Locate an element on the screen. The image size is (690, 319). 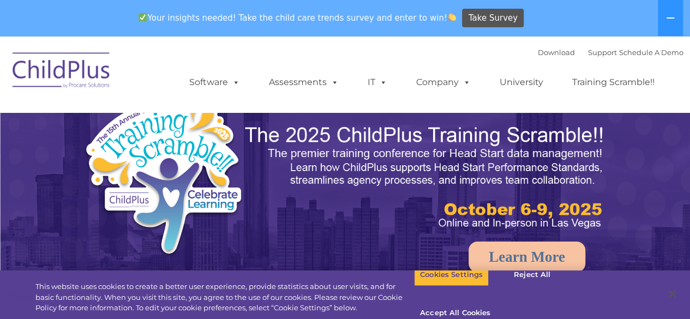
button: Cookies Settings is located at coordinates (451, 275).